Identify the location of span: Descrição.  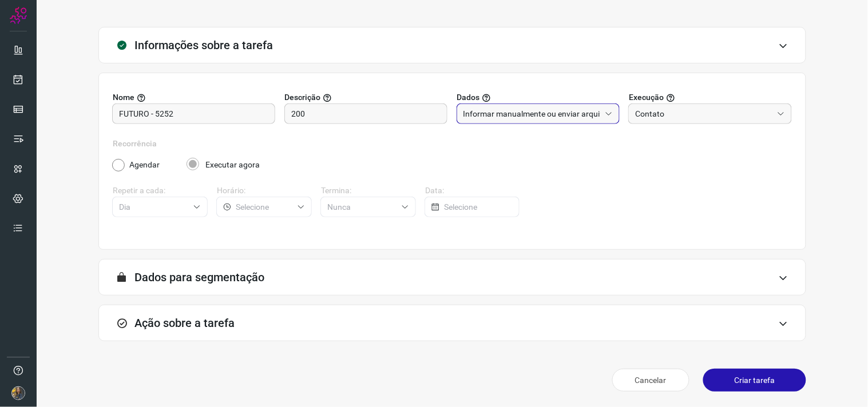
(303, 98).